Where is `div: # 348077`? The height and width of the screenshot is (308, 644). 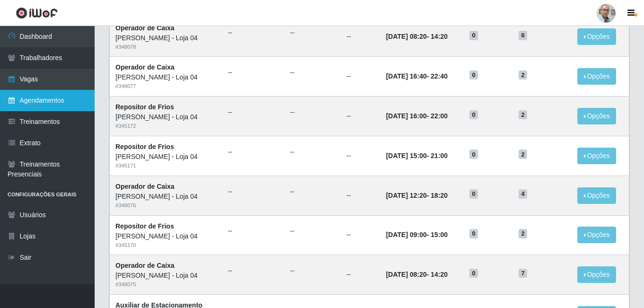
div: # 348077 is located at coordinates (166, 86).